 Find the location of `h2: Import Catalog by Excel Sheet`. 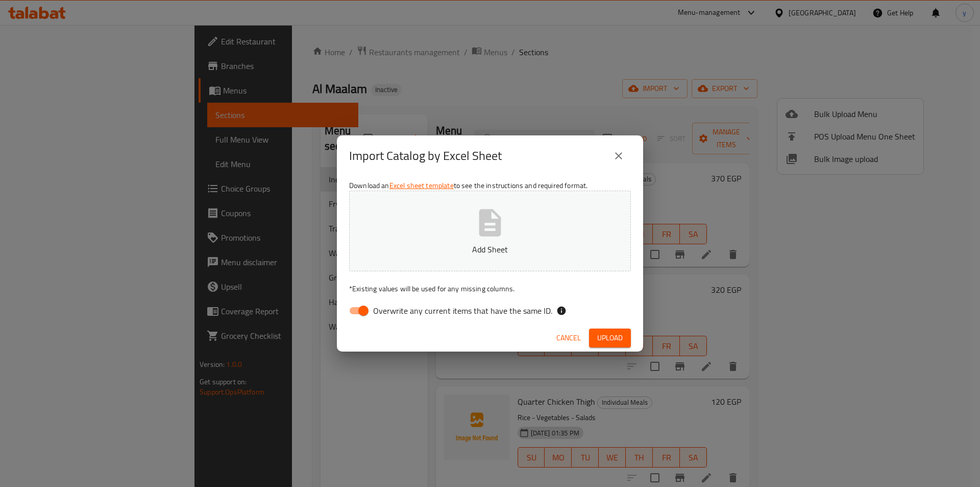

h2: Import Catalog by Excel Sheet is located at coordinates (425, 156).